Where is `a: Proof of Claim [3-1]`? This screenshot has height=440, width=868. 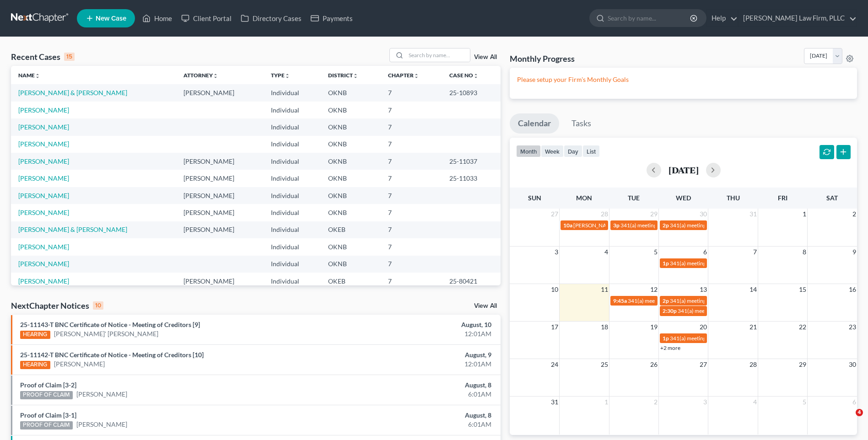 a: Proof of Claim [3-1] is located at coordinates (48, 415).